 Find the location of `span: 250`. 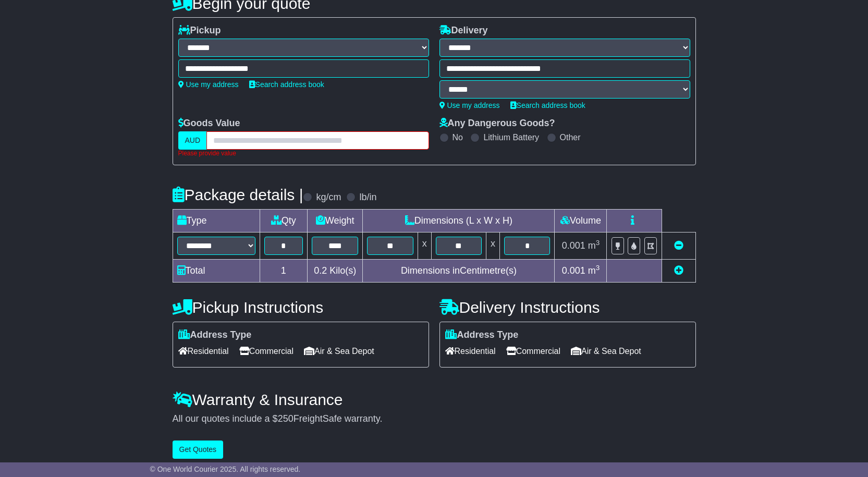

span: 250 is located at coordinates (286, 419).